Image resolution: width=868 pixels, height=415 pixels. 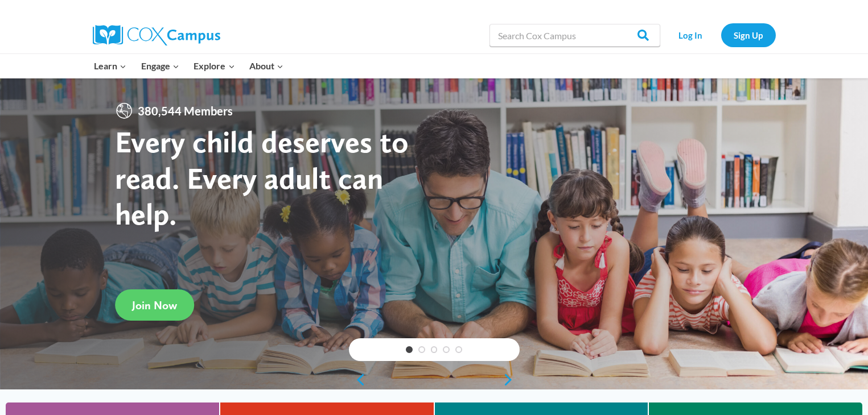 What do you see at coordinates (189, 66) in the screenshot?
I see `nav: Primary Navigation` at bounding box center [189, 66].